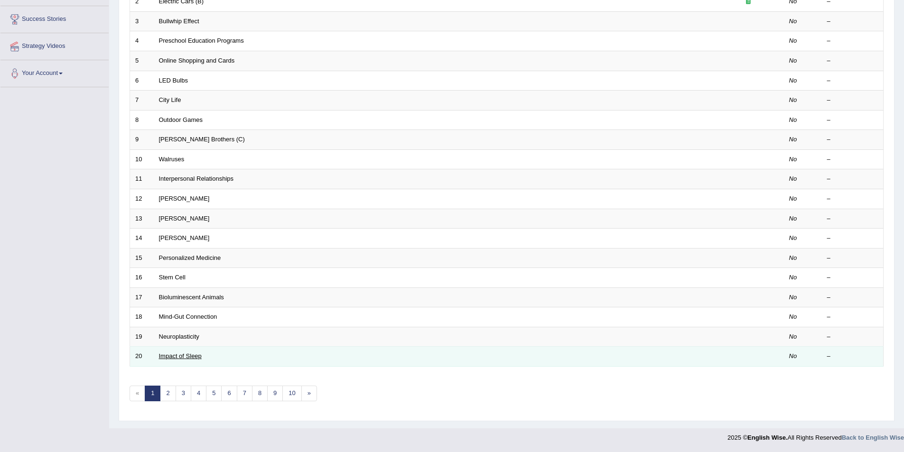 The height and width of the screenshot is (452, 904). Describe the element at coordinates (183, 393) in the screenshot. I see `a: 3` at that location.